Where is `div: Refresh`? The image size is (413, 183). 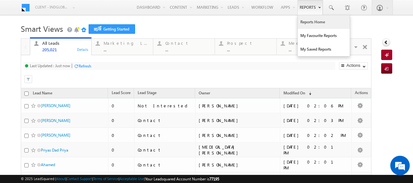 div: Refresh is located at coordinates (85, 66).